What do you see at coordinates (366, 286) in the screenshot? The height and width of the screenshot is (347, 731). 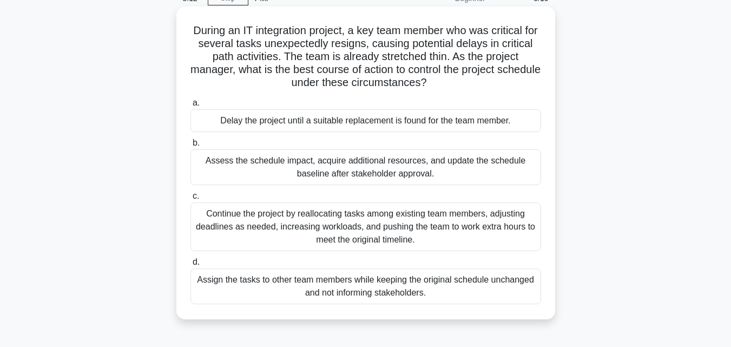 I see `div: Assign the tasks to other team members while keeping the original schedule unchanged and not info...` at bounding box center [366, 286].